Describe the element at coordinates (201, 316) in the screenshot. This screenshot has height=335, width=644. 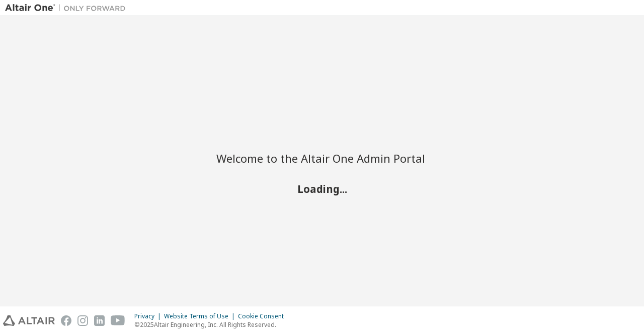
I see `div: Website Terms of Use` at that location.